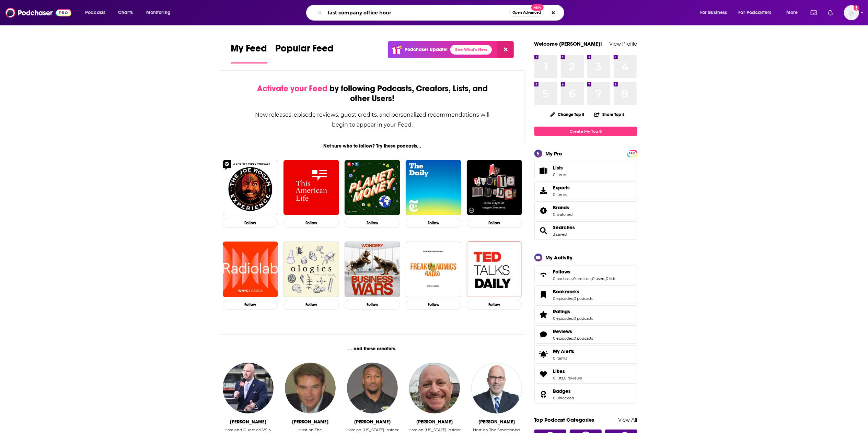 Image resolution: width=868 pixels, height=433 pixels. Describe the element at coordinates (248, 422) in the screenshot. I see `div: Jensen Lewis` at that location.